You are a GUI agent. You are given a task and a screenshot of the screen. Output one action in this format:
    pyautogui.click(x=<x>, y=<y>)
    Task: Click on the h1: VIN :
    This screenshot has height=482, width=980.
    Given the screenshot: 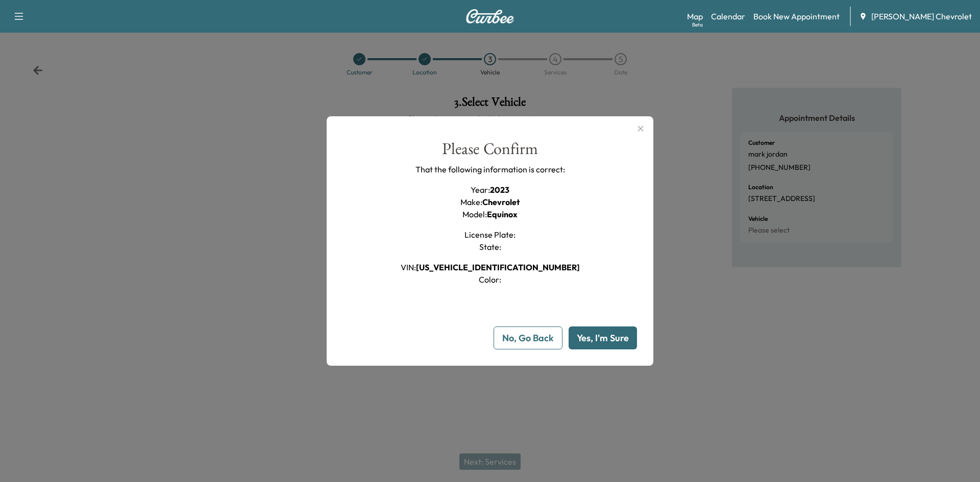 What is the action you would take?
    pyautogui.click(x=490, y=267)
    